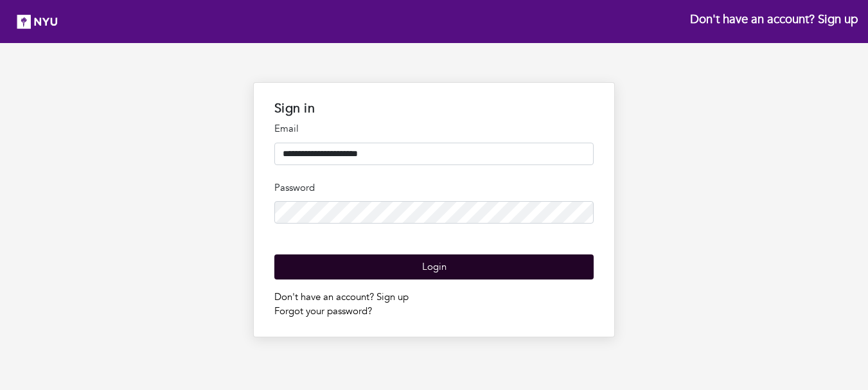  I want to click on a: Forgot your password?, so click(323, 311).